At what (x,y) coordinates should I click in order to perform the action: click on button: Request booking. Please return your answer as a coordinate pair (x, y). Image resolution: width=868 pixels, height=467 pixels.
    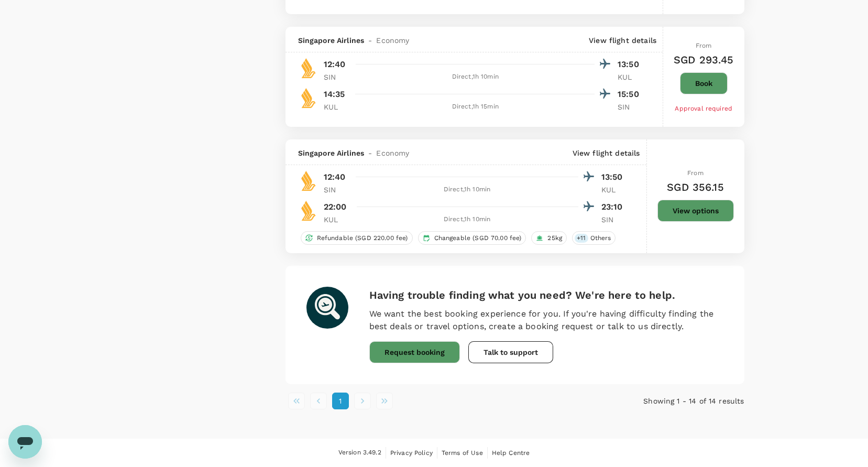
    Looking at the image, I should click on (414, 352).